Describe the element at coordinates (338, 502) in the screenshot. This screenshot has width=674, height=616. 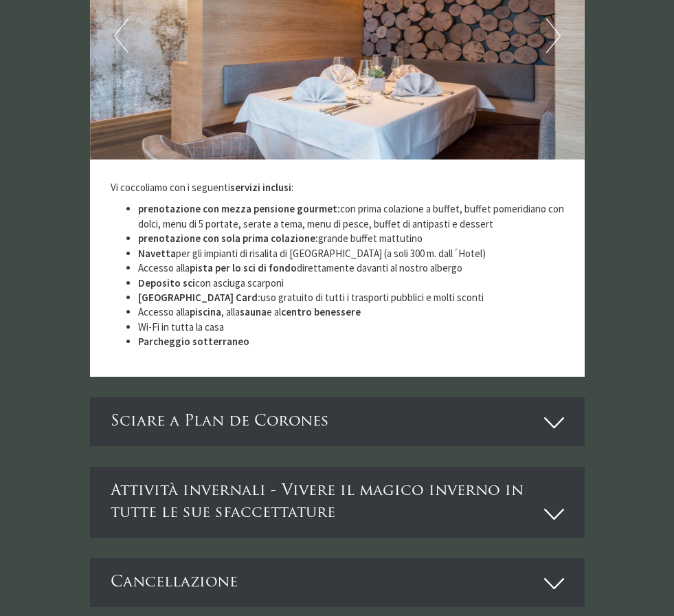
I see `div: Attività invernali - Vivere il magico inverno in tutte le sue sfaccettature` at that location.